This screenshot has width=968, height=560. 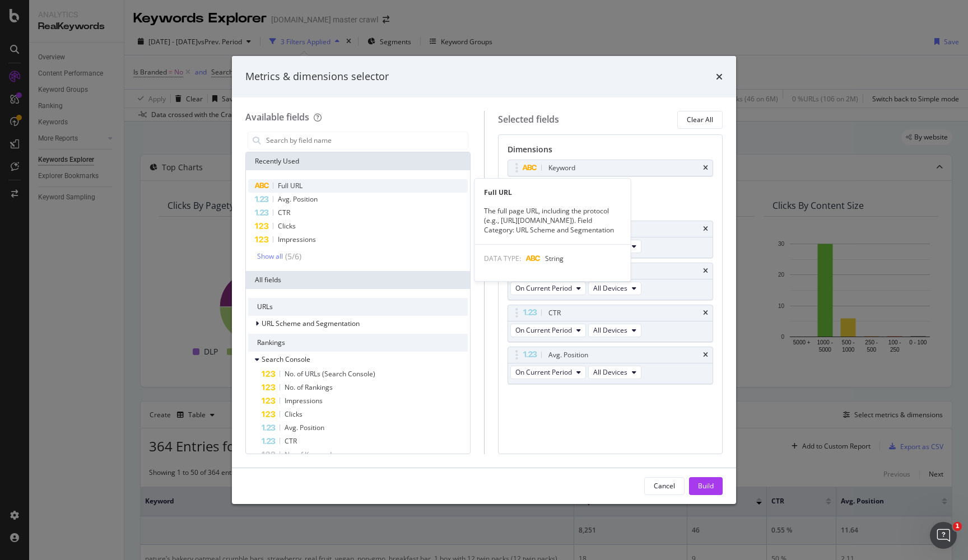 I want to click on div: modal, so click(x=484, y=280).